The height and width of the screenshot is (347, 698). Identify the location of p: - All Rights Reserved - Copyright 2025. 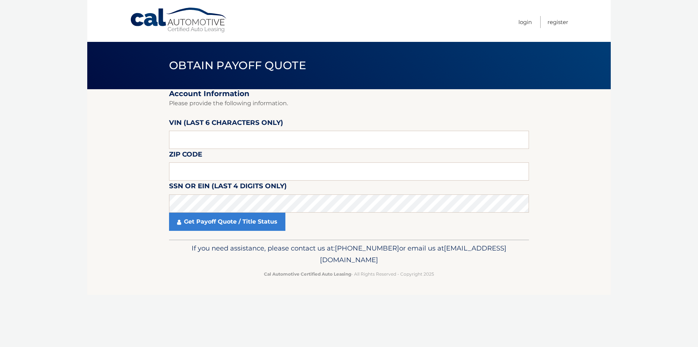
(349, 273).